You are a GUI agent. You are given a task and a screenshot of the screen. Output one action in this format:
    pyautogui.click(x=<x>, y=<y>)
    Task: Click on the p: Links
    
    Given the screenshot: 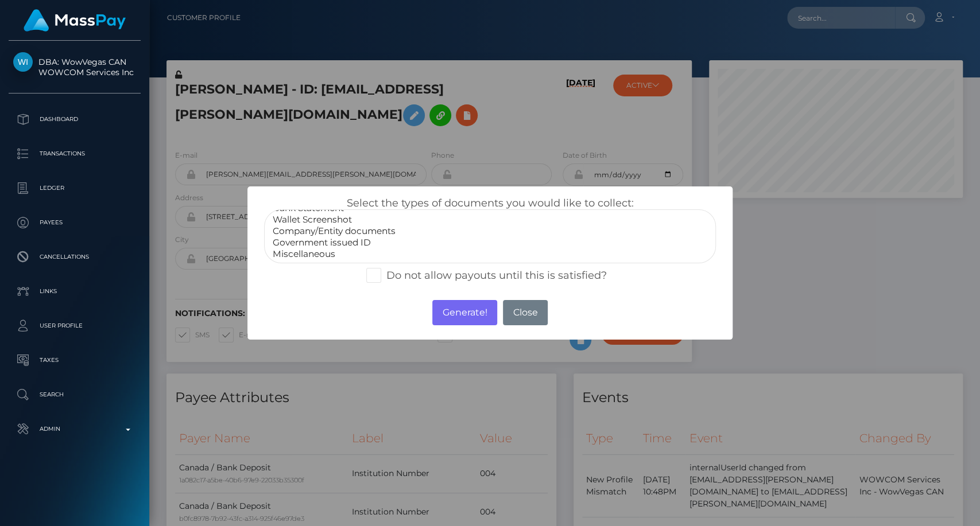 What is the action you would take?
    pyautogui.click(x=75, y=291)
    